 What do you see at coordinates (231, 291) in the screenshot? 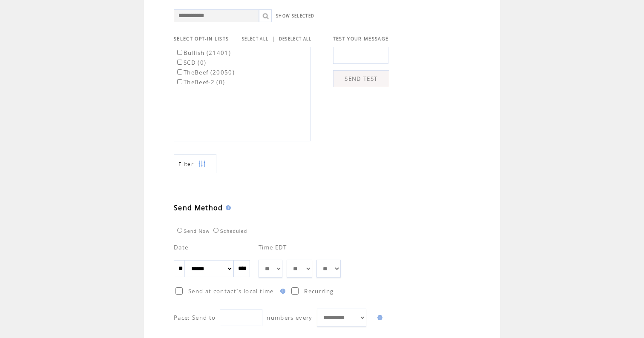
I see `span: Send at contact`s local time` at bounding box center [231, 291].